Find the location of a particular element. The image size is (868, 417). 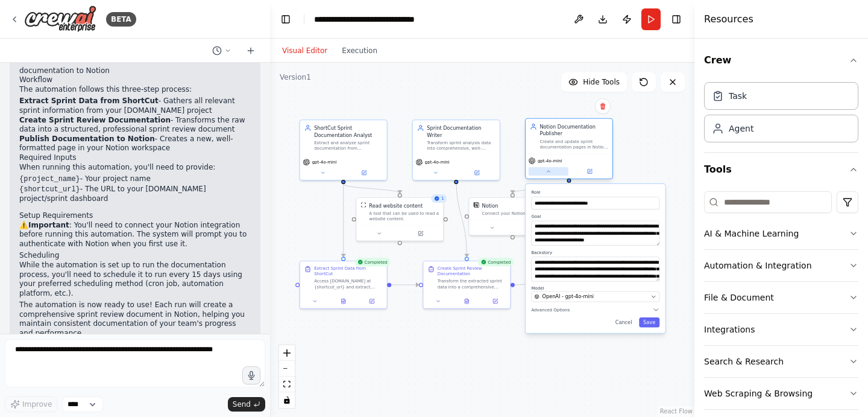

div: Notion Documentation Publisher is located at coordinates (573, 130).